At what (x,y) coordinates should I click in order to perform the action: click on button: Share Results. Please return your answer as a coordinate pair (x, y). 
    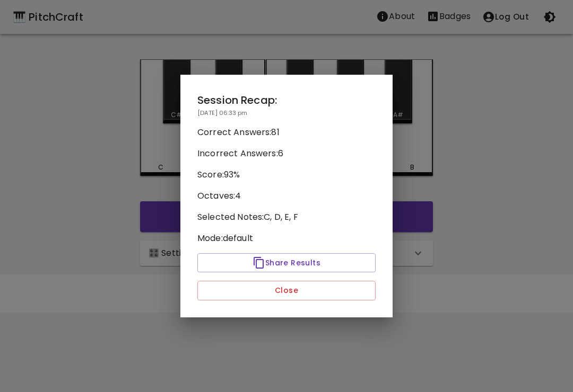
    Looking at the image, I should click on (286, 263).